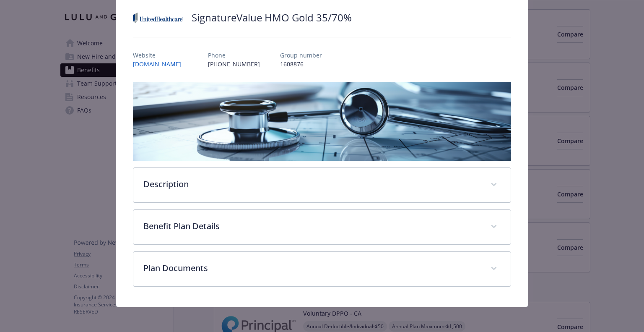 The width and height of the screenshot is (644, 332). Describe the element at coordinates (311, 226) in the screenshot. I see `p: Benefit Plan Details` at that location.